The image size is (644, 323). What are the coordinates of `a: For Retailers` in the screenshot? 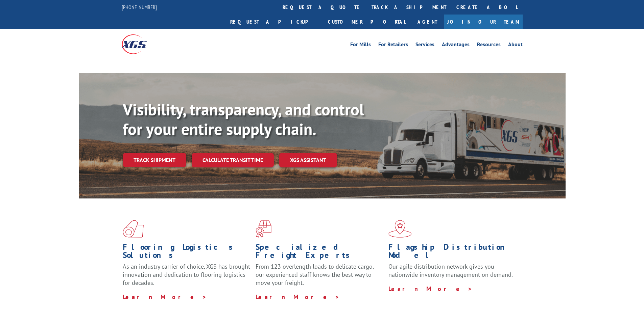 It's located at (393, 45).